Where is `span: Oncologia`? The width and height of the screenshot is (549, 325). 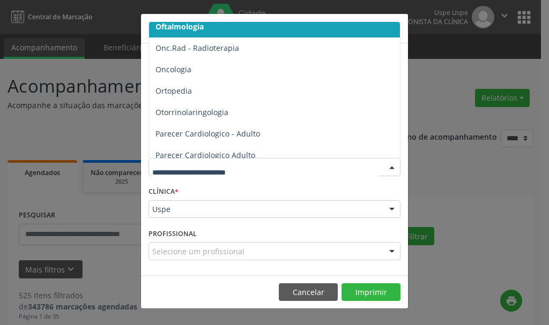 span: Oncologia is located at coordinates (173, 69).